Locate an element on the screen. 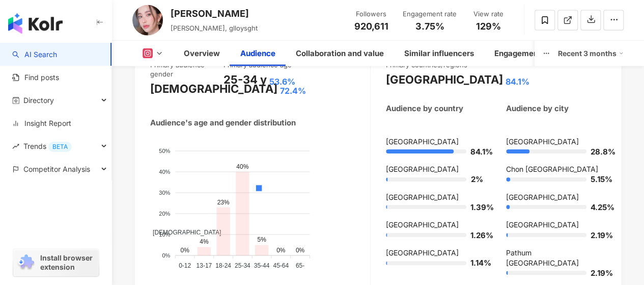 Image resolution: width=644 pixels, height=285 pixels. span: Install browser extension is located at coordinates (68, 262).